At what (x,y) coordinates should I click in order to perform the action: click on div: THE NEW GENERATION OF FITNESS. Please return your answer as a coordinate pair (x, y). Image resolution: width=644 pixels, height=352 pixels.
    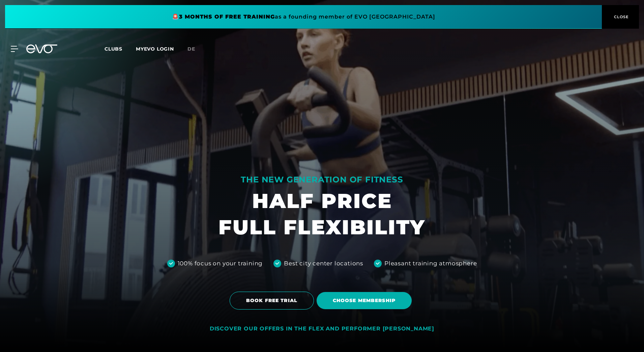
    Looking at the image, I should click on (322, 179).